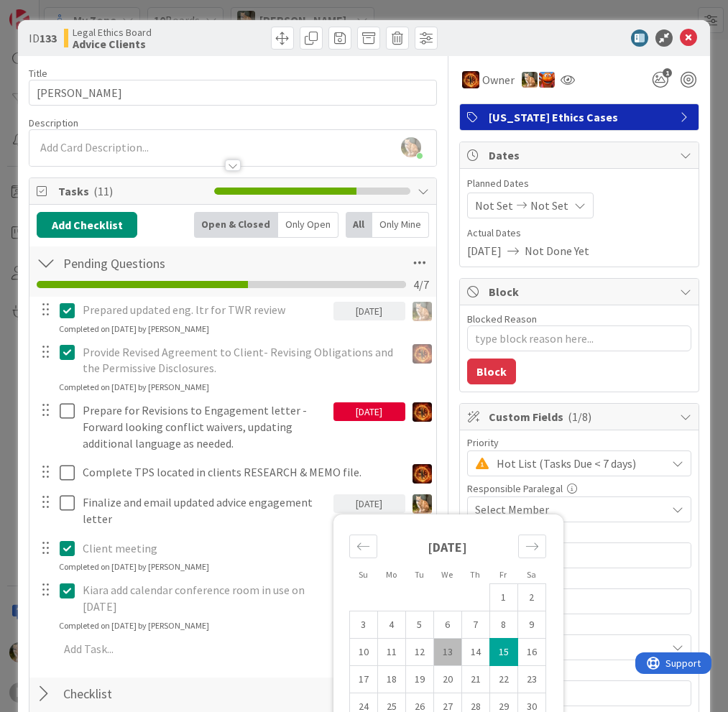  What do you see at coordinates (579, 627) in the screenshot?
I see `div: Task Size` at bounding box center [579, 627].